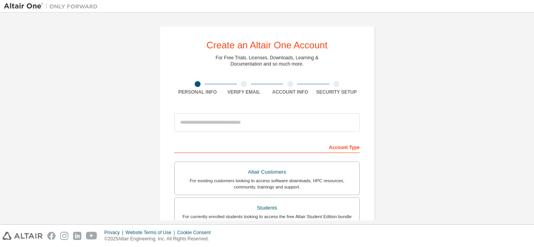 The width and height of the screenshot is (534, 247). Describe the element at coordinates (290, 92) in the screenshot. I see `div: Account Info` at that location.